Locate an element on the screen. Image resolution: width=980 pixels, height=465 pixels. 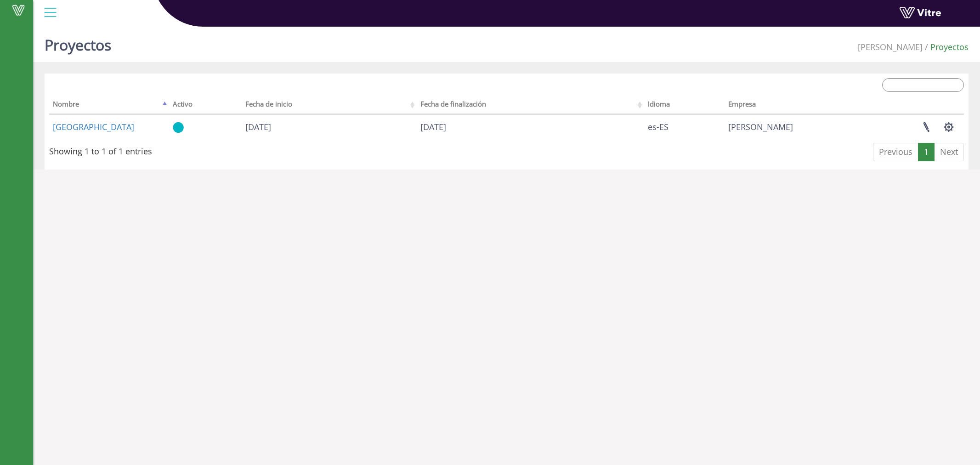
th: Fecha de finalización: activate to sort column ascending is located at coordinates (531, 106).